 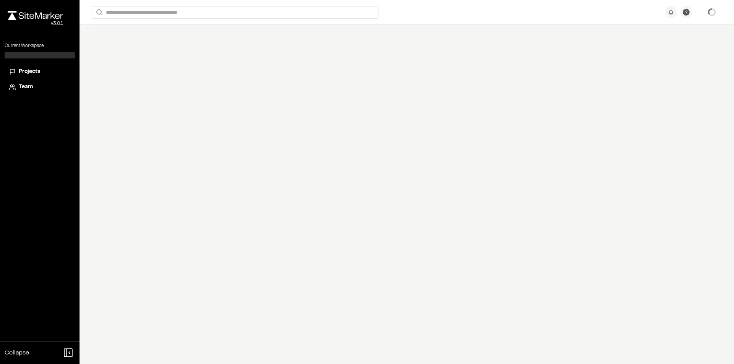 What do you see at coordinates (26, 87) in the screenshot?
I see `span: Team` at bounding box center [26, 87].